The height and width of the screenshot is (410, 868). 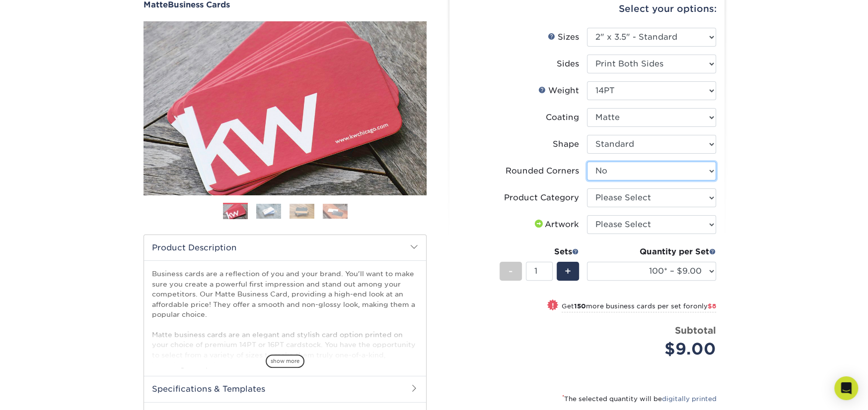 I want to click on h2: Specifications & Templates, so click(x=285, y=389).